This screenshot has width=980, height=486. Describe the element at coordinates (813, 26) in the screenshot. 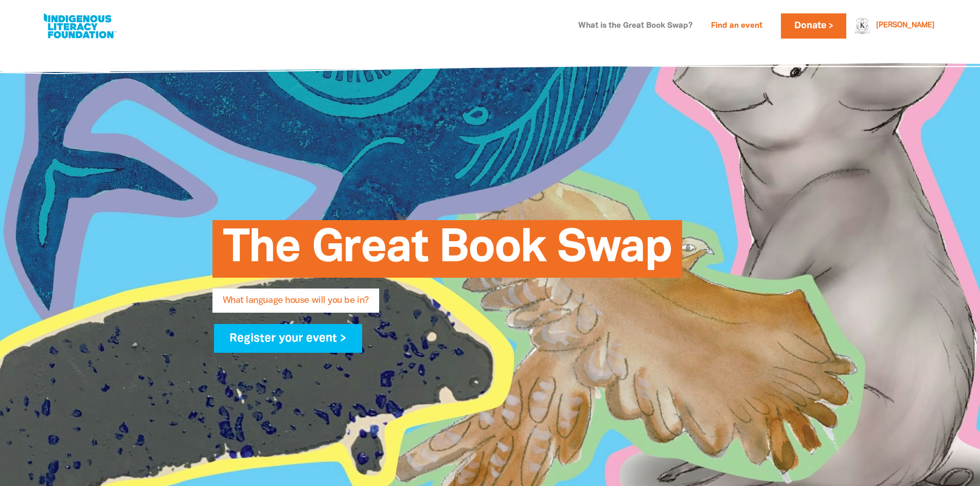

I see `a: Donate` at that location.